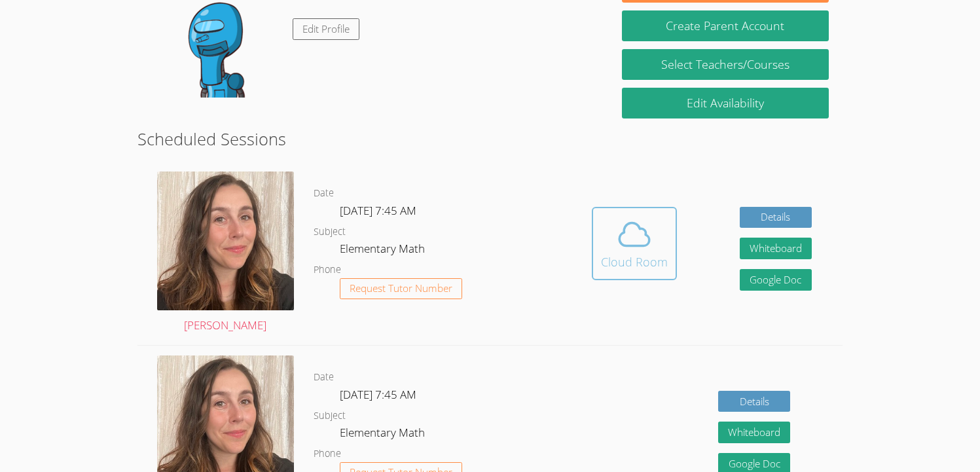 This screenshot has width=980, height=472. I want to click on a: Edit Profile, so click(326, 29).